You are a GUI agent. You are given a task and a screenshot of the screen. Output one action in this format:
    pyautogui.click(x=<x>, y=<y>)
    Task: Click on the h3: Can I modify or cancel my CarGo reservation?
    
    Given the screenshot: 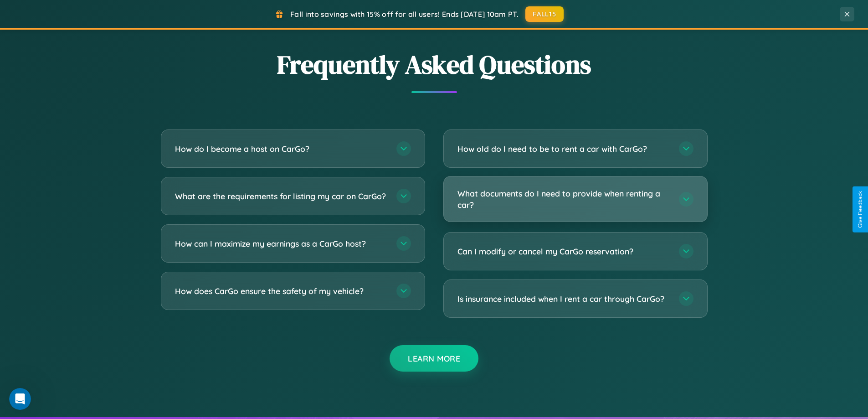 What is the action you would take?
    pyautogui.click(x=564, y=251)
    